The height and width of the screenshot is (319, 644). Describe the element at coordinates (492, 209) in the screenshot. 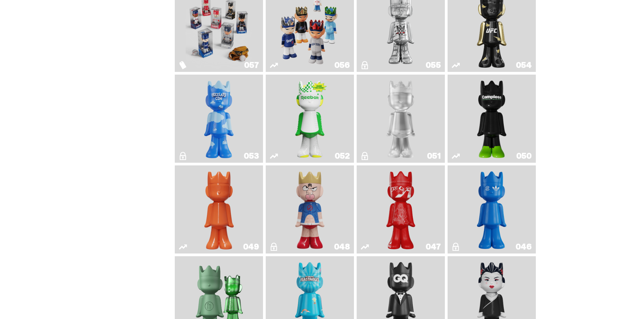

I see `a: ComplexCon HK` at that location.